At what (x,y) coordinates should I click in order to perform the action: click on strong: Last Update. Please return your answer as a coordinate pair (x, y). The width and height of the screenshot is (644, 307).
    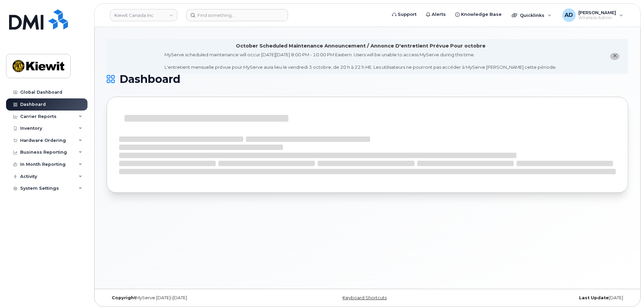
    Looking at the image, I should click on (594, 297).